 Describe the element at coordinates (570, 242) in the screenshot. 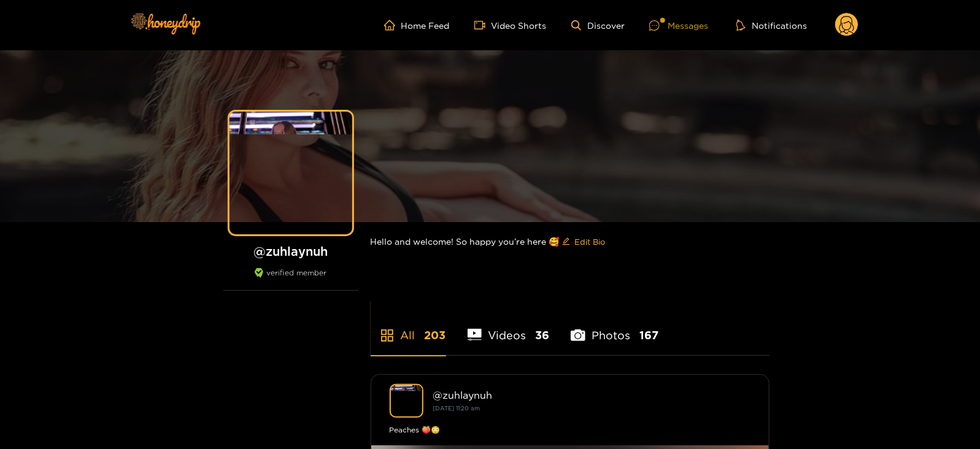

I see `div: Hello and welcome! So happy you’re here 🥰` at that location.